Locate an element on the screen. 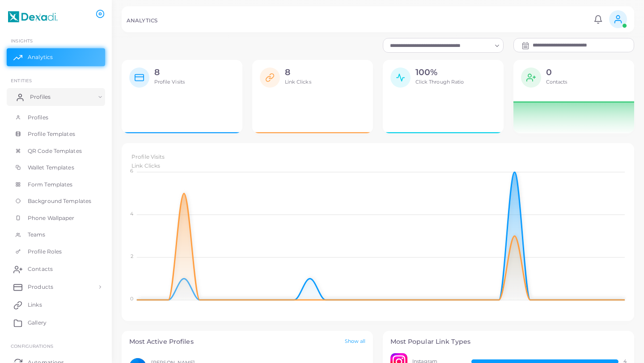 This screenshot has height=363, width=644. span: ENTITIES is located at coordinates (21, 81).